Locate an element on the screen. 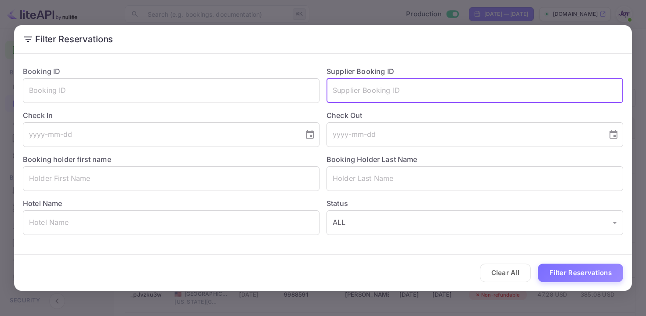  label: Booking holder first name is located at coordinates (67, 159).